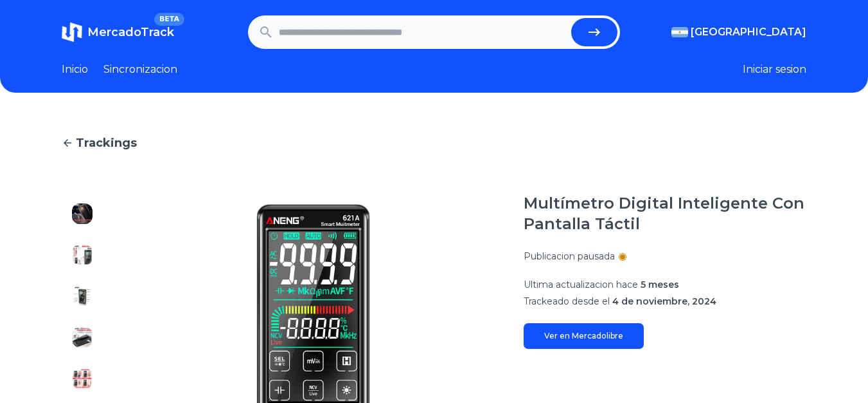  Describe the element at coordinates (583, 336) in the screenshot. I see `a: Ver en Mercadolibre` at that location.